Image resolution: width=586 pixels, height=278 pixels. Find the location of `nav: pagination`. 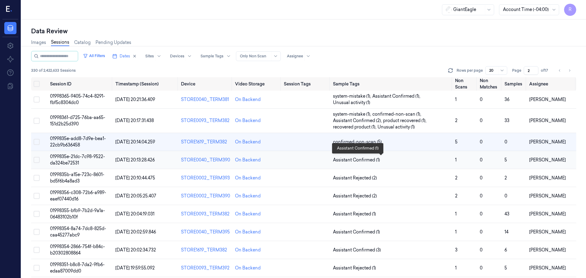

nav: pagination is located at coordinates (565, 71).